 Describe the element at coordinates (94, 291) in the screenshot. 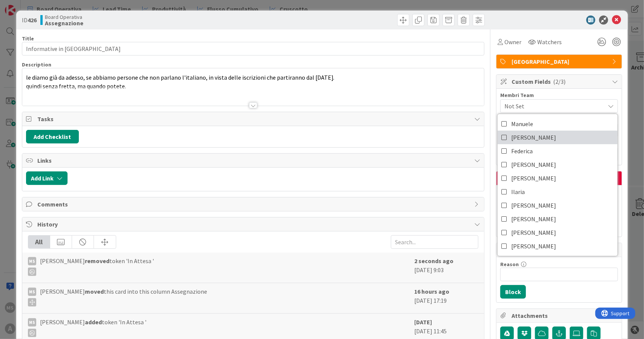

I see `b: moved` at that location.